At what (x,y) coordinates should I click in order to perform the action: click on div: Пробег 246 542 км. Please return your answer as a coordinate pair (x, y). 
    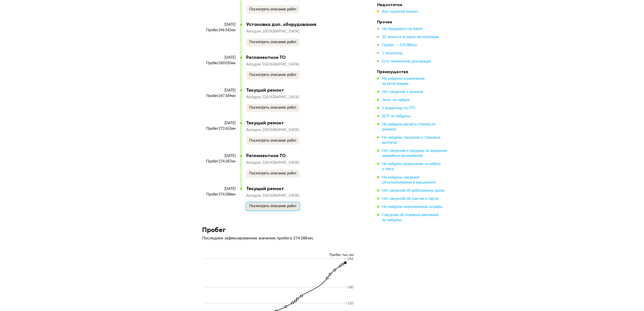
    Looking at the image, I should click on (219, 30).